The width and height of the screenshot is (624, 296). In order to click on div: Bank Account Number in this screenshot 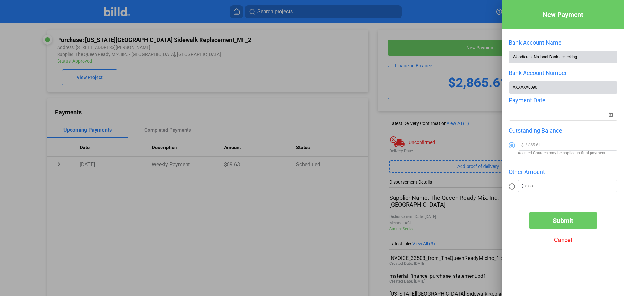, I will do `click(562, 73)`.